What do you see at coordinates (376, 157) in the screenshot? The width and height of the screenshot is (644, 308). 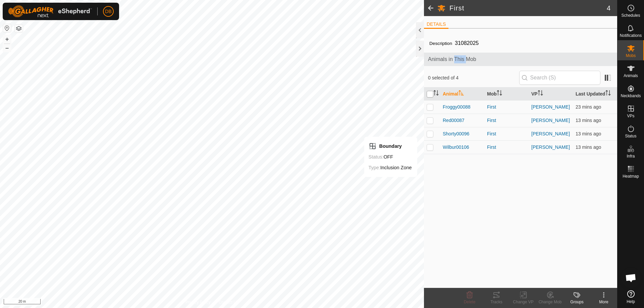 I see `label: Status:` at bounding box center [376, 157].